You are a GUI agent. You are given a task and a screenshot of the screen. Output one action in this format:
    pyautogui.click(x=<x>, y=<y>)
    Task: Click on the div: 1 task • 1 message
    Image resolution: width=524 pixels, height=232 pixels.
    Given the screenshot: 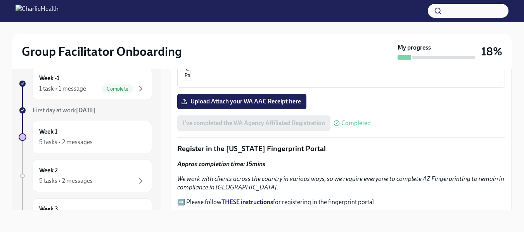 What is the action you would take?
    pyautogui.click(x=62, y=89)
    